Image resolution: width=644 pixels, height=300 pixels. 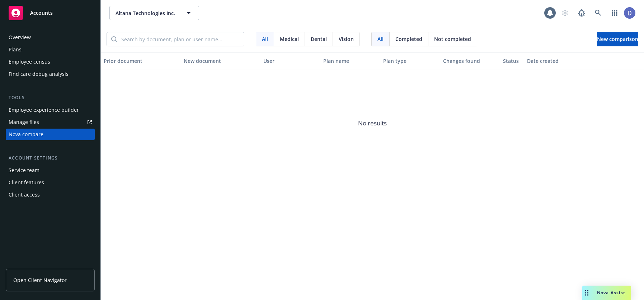 What do you see at coordinates (290, 39) in the screenshot?
I see `span: Medical` at bounding box center [290, 39].